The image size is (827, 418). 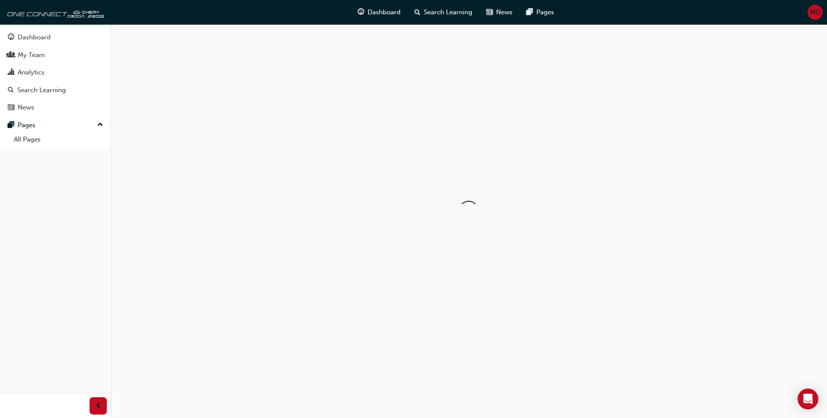 What do you see at coordinates (58, 139) in the screenshot?
I see `a: All Pages` at bounding box center [58, 139].